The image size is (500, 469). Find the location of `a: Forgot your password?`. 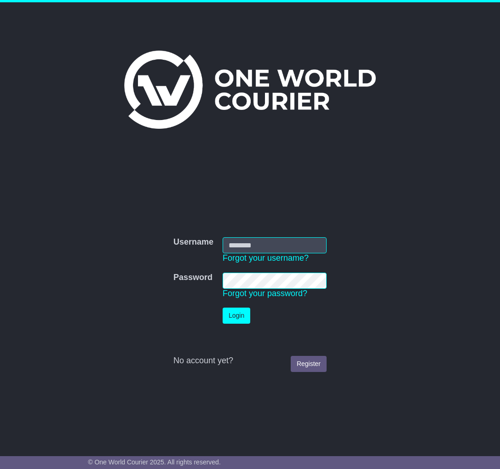

a: Forgot your password? is located at coordinates (265, 294).